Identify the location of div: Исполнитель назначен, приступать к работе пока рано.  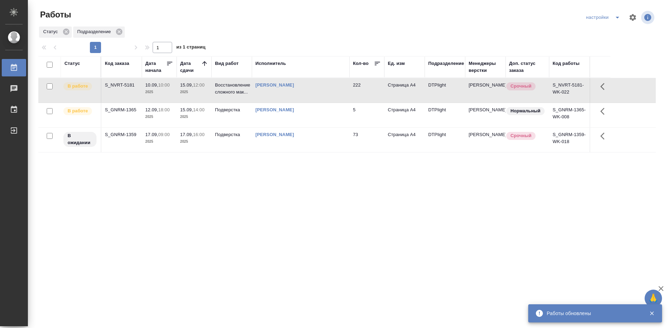
(80, 139).